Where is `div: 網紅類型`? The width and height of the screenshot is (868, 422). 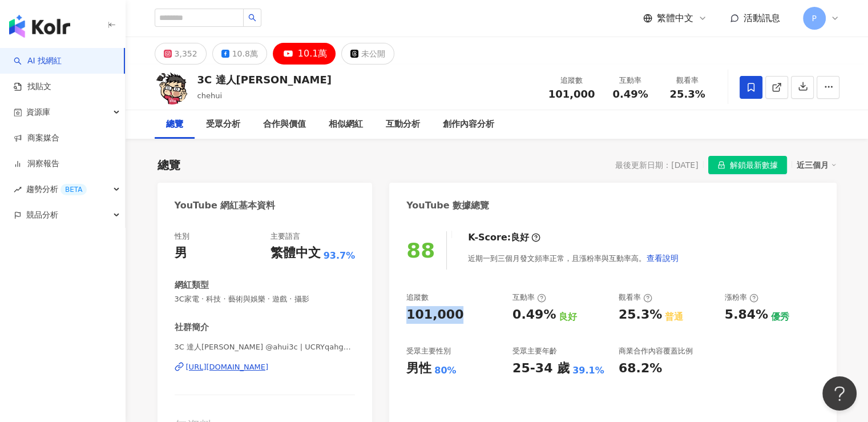
div: 網紅類型 is located at coordinates (192, 285).